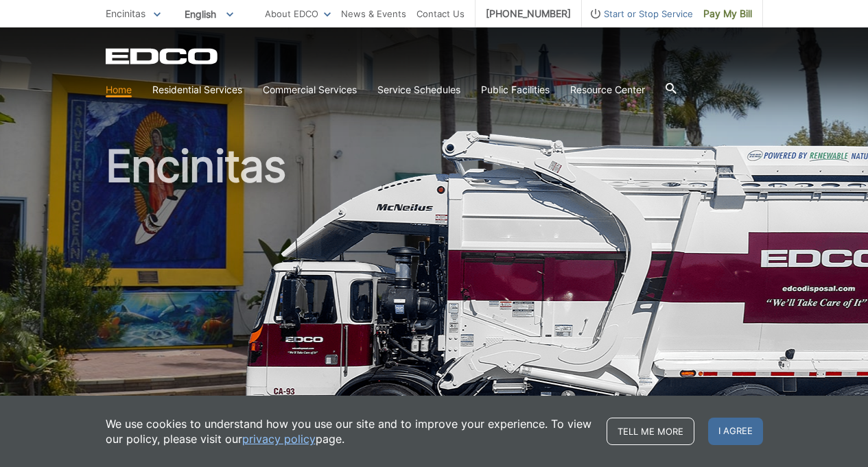  Describe the element at coordinates (440, 14) in the screenshot. I see `a: Contact Us` at that location.